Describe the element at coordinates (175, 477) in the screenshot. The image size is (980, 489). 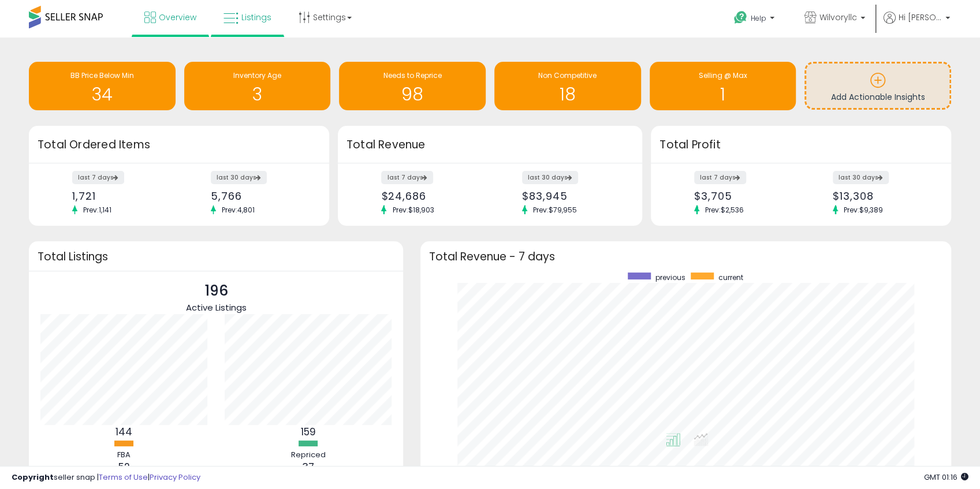
I see `a: Privacy Policy` at that location.